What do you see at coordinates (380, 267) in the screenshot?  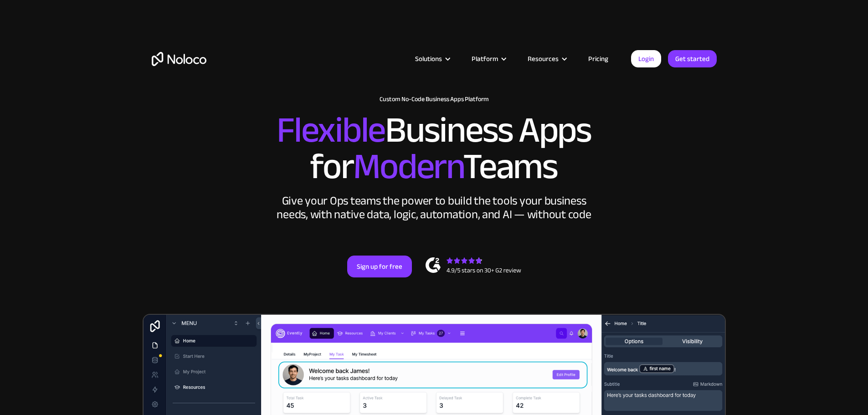 I see `a: Sign up for free` at bounding box center [380, 267].